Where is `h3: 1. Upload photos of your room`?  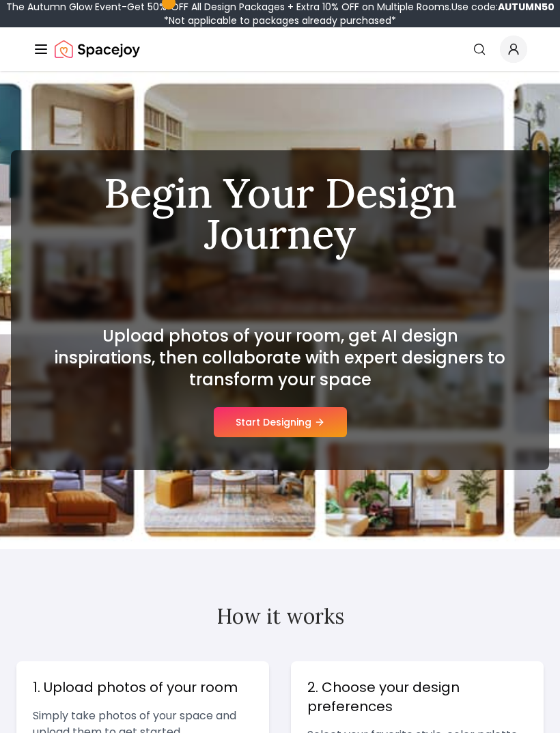 h3: 1. Upload photos of your room is located at coordinates (143, 687).